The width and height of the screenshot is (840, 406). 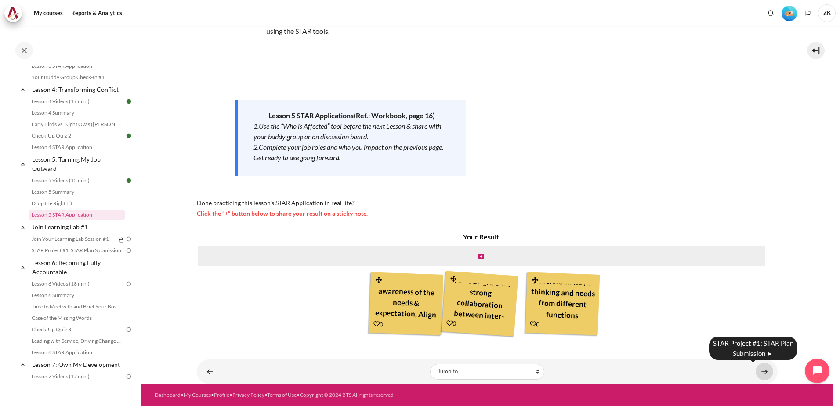 What do you see at coordinates (77, 307) in the screenshot?
I see `a: Time to Meet with and Brief Your Boss #1` at bounding box center [77, 307].